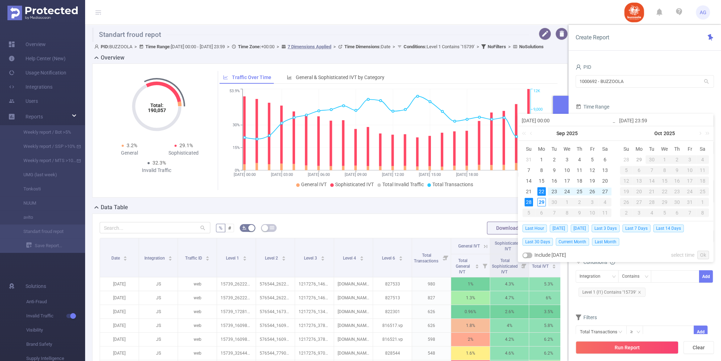 This screenshot has height=361, width=721. I want to click on td: September 22, 2025, so click(541, 191).